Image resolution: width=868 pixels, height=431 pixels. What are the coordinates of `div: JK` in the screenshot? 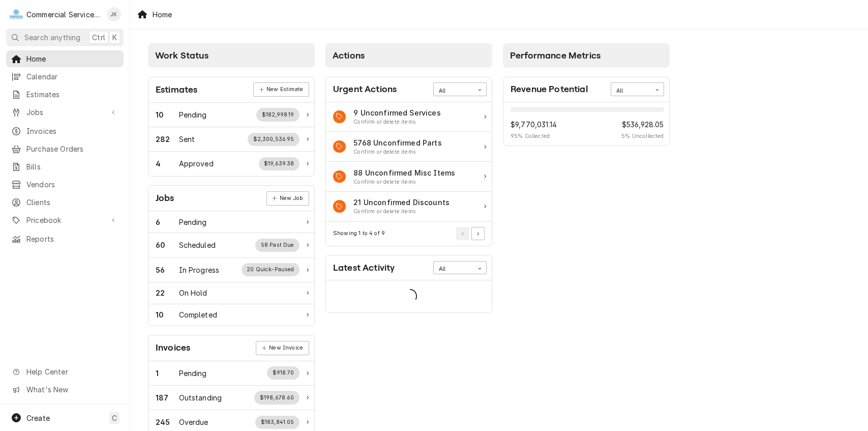 It's located at (114, 14).